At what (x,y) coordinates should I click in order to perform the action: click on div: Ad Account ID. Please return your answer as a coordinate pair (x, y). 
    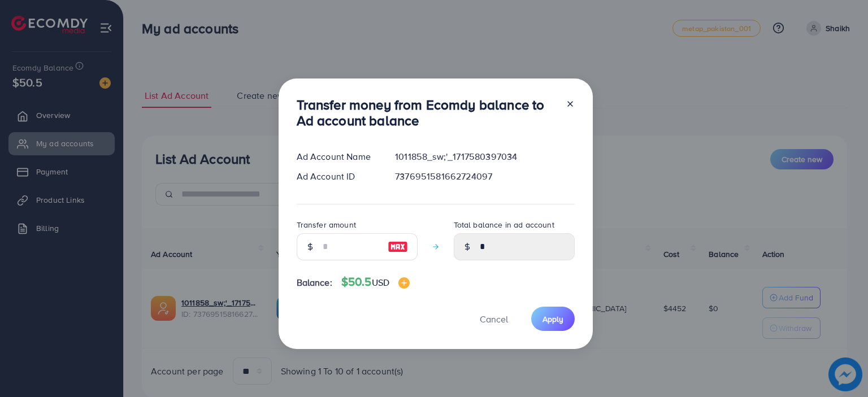
    Looking at the image, I should click on (337, 176).